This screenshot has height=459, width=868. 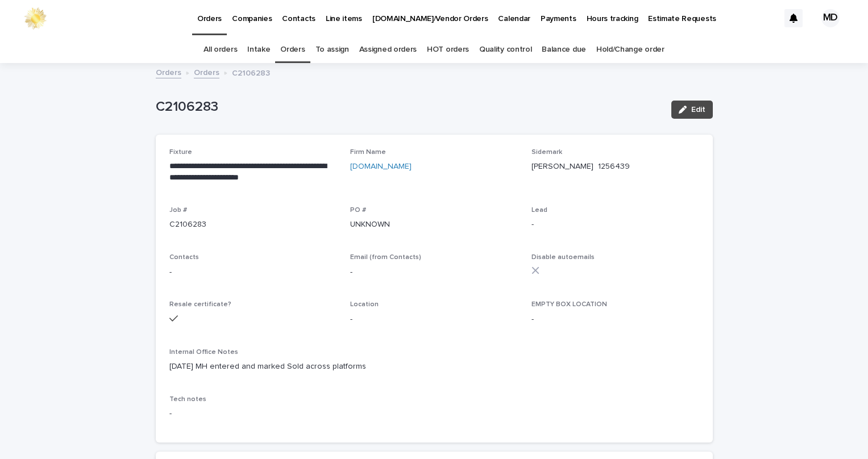 I want to click on a: Quality control, so click(x=505, y=49).